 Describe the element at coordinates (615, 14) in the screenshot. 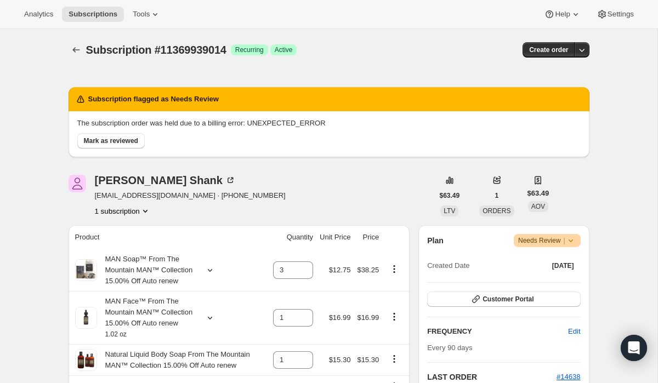

I see `button: Settings` at that location.